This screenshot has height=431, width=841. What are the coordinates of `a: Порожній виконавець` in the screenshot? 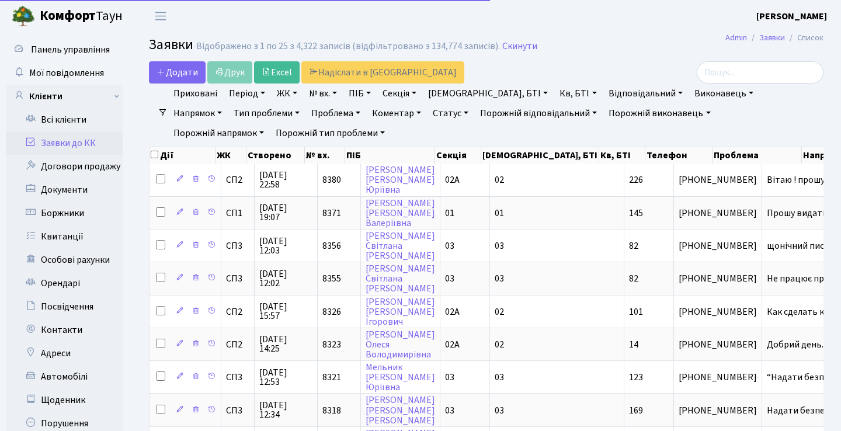 It's located at (659, 113).